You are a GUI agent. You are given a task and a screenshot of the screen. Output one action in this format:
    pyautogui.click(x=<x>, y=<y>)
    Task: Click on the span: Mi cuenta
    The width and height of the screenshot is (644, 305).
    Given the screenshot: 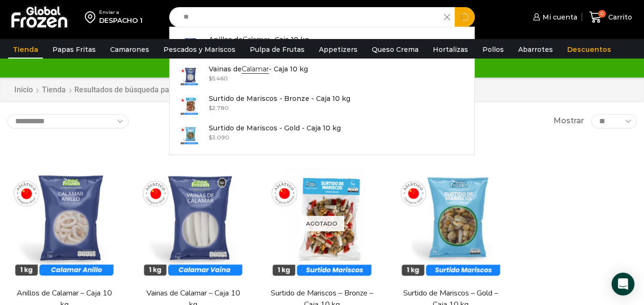 What is the action you would take?
    pyautogui.click(x=558, y=17)
    